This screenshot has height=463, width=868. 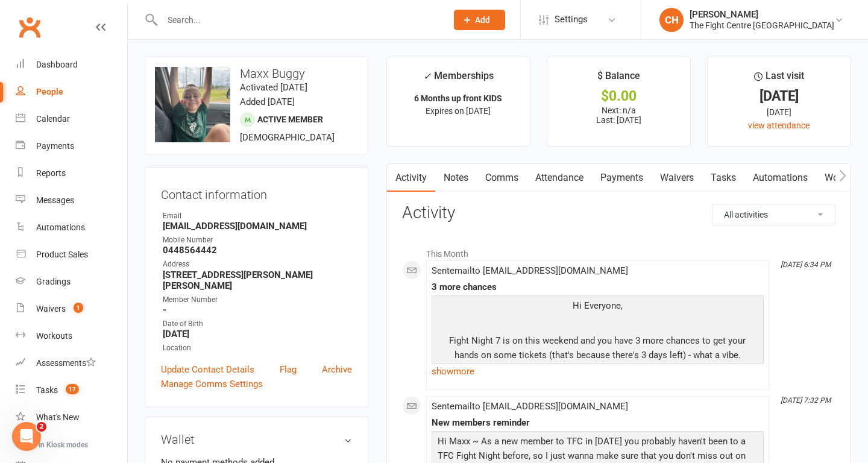 I want to click on a: Dashboard, so click(x=71, y=64).